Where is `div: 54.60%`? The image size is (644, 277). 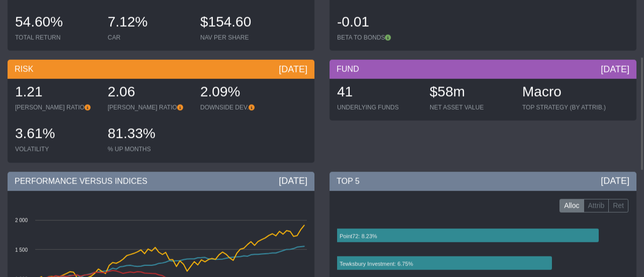 div: 54.60% is located at coordinates (56, 23).